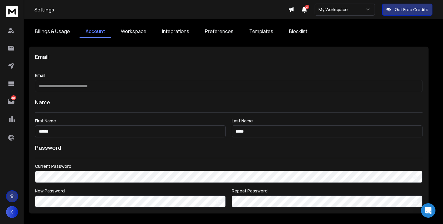  Describe the element at coordinates (307, 7) in the screenshot. I see `span: 29` at that location.